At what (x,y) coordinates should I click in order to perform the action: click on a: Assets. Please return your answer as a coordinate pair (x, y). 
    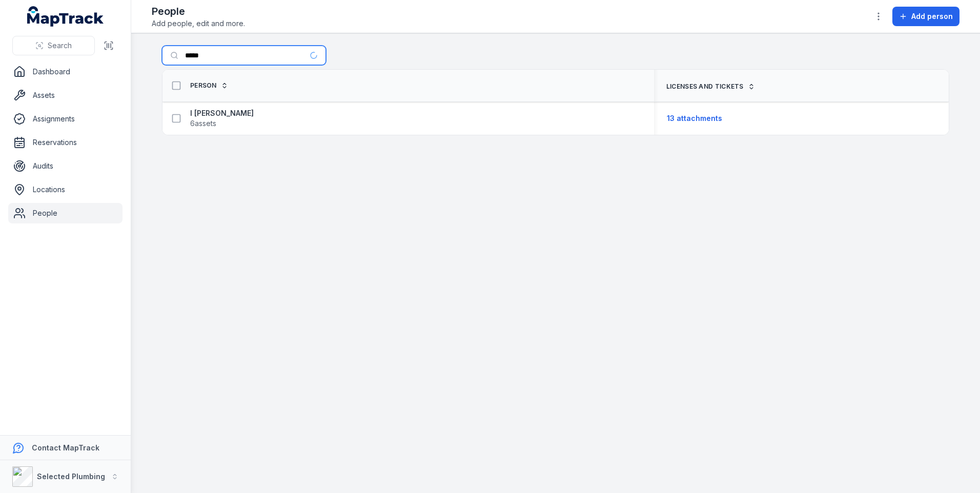
    Looking at the image, I should click on (65, 95).